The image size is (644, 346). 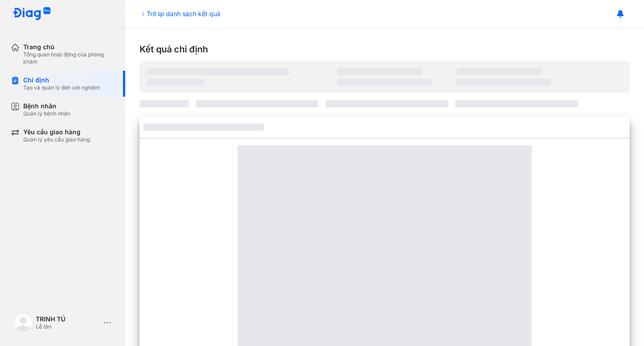 What do you see at coordinates (69, 58) in the screenshot?
I see `div: Tổng quan hoạt động của phòng khám` at bounding box center [69, 58].